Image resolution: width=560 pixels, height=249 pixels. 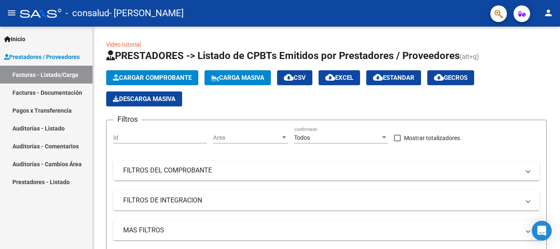 What do you see at coordinates (127, 119) in the screenshot?
I see `h3: Filtros` at bounding box center [127, 119].